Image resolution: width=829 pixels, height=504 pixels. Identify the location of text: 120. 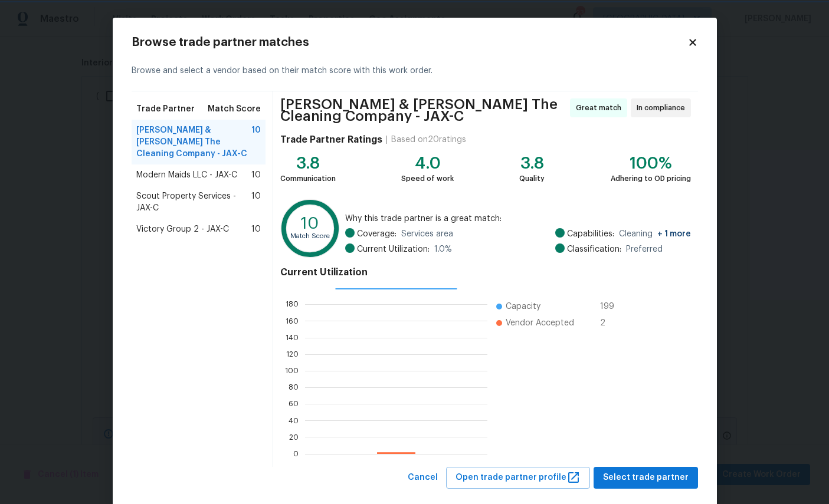
(292, 355).